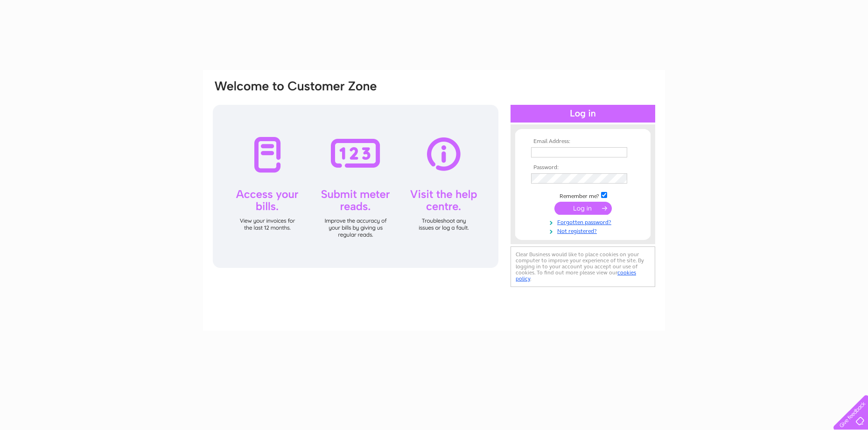 The width and height of the screenshot is (868, 430). I want to click on div: Clear Business would like to place cookies on your computer to improve your experience of the sit..., so click(583, 267).